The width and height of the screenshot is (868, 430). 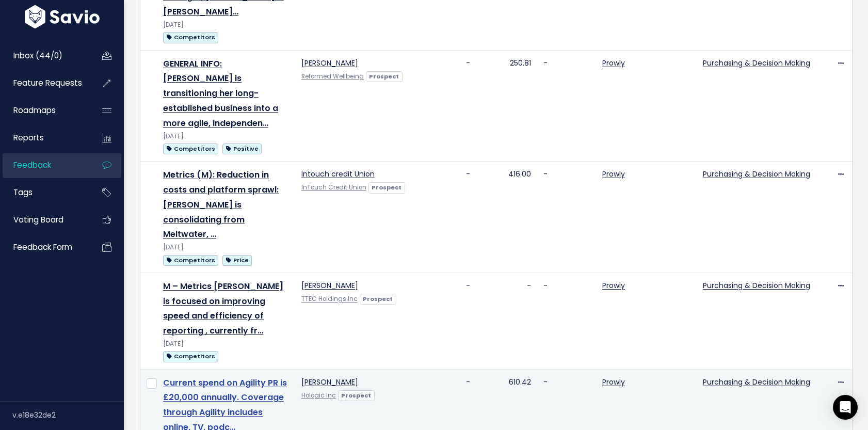 What do you see at coordinates (845, 407) in the screenshot?
I see `div: Open Intercom Messenger` at bounding box center [845, 407].